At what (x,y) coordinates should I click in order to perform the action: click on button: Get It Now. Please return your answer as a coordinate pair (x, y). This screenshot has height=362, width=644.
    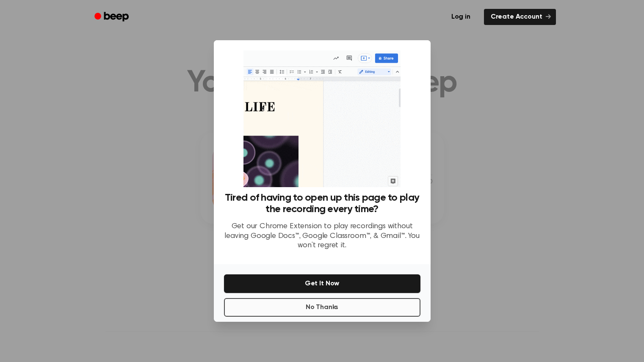
    Looking at the image, I should click on (322, 284).